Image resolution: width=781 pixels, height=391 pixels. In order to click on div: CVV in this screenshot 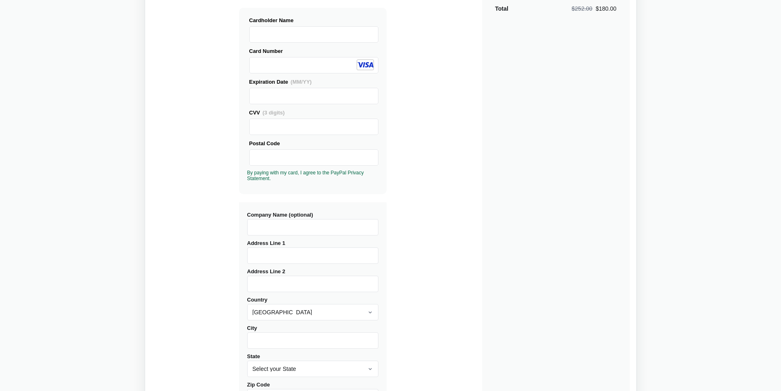, I will do `click(314, 112)`.